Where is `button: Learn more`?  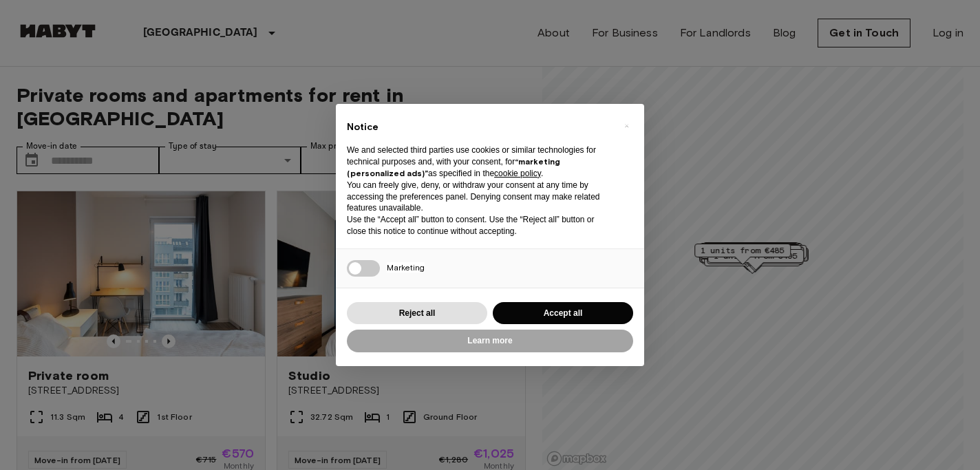 button: Learn more is located at coordinates (490, 340).